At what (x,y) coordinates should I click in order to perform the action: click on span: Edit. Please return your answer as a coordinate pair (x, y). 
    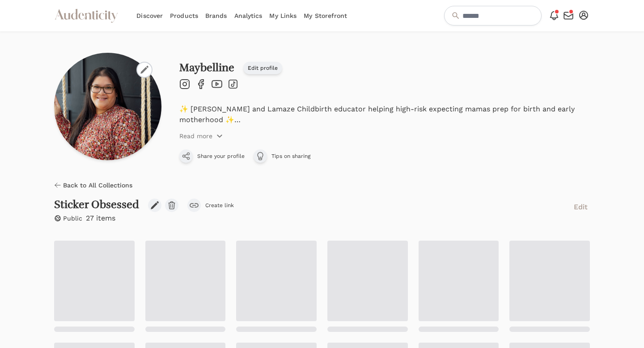
    Looking at the image, I should click on (581, 207).